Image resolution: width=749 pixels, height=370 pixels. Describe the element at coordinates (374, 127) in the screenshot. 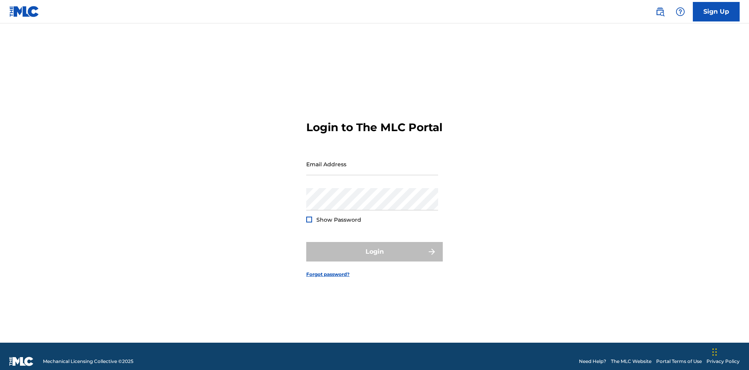

I see `h3: Login to The MLC Portal` at that location.